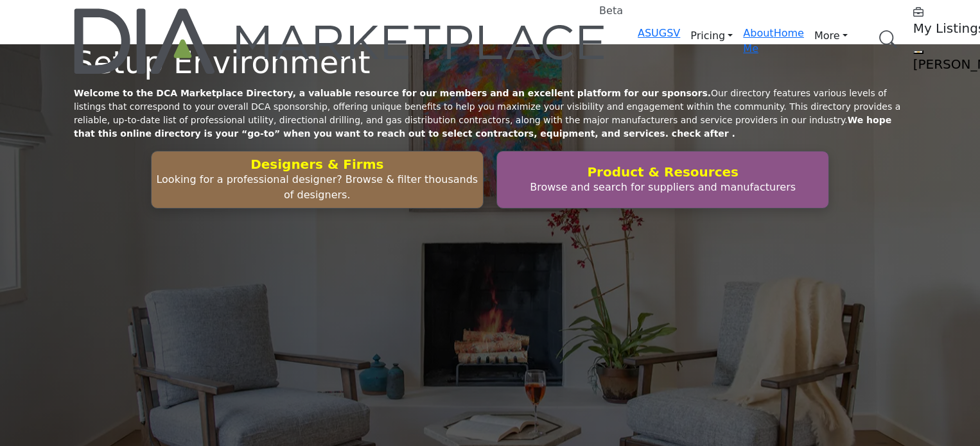 The height and width of the screenshot is (446, 980). What do you see at coordinates (663, 180) in the screenshot?
I see `button: Product & Resources Browse and search for suppliers and manufacturers` at bounding box center [663, 180].